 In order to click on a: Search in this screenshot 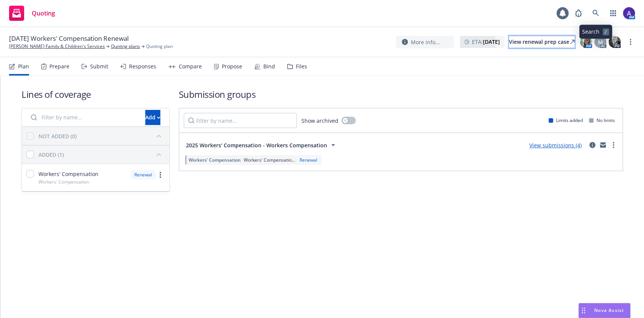, I will do `click(595, 13)`.